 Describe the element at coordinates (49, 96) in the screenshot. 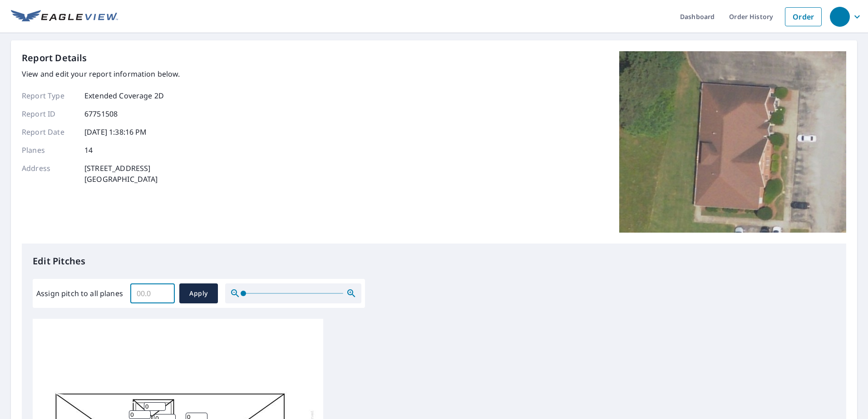

I see `p: Report Type` at that location.